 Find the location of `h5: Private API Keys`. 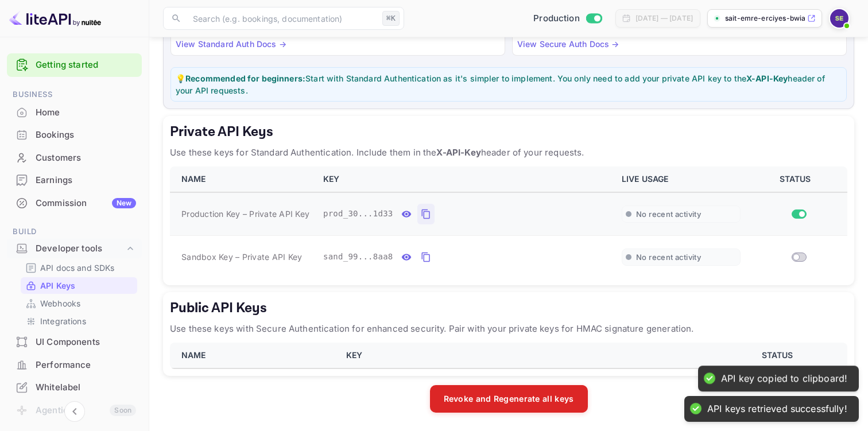

h5: Private API Keys is located at coordinates (509, 132).